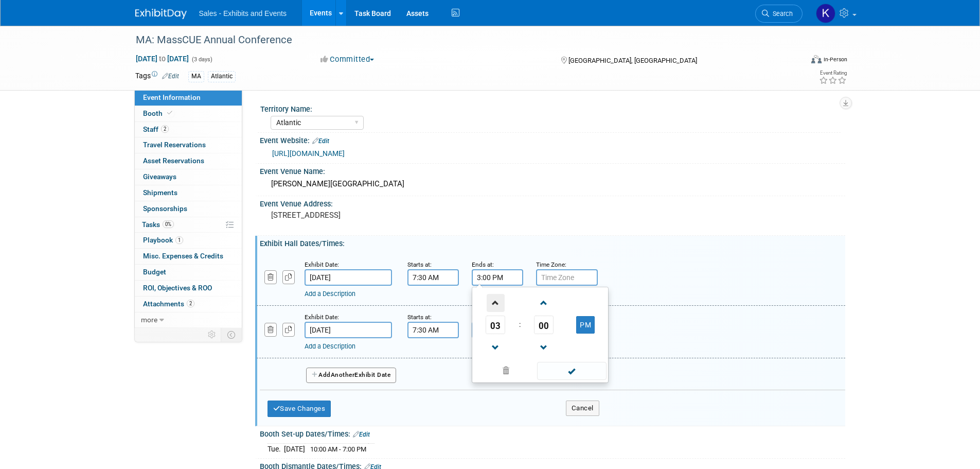 Image resolution: width=980 pixels, height=469 pixels. What do you see at coordinates (780, 13) in the screenshot?
I see `span: Search` at bounding box center [780, 13].